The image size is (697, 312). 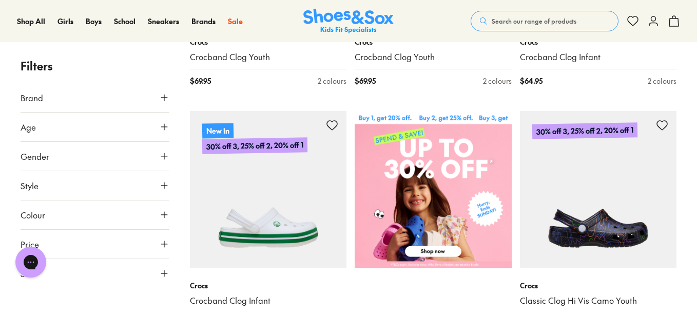 What do you see at coordinates (93, 21) in the screenshot?
I see `span: Boys` at bounding box center [93, 21].